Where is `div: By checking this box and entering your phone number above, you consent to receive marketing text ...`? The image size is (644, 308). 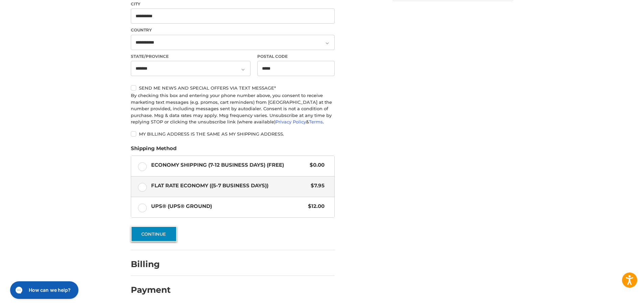 div: By checking this box and entering your phone number above, you consent to receive marketing text ... is located at coordinates (233, 109).